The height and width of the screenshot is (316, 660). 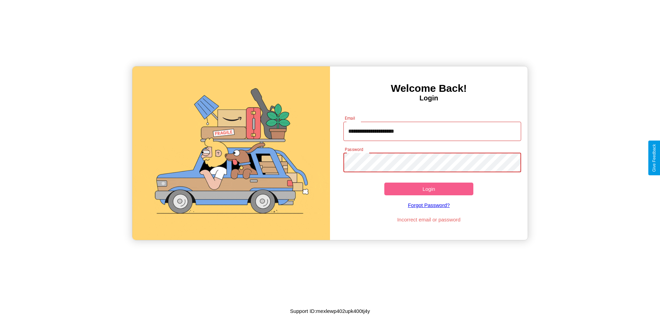 What do you see at coordinates (655, 158) in the screenshot?
I see `div: Give Feedback` at bounding box center [655, 158].